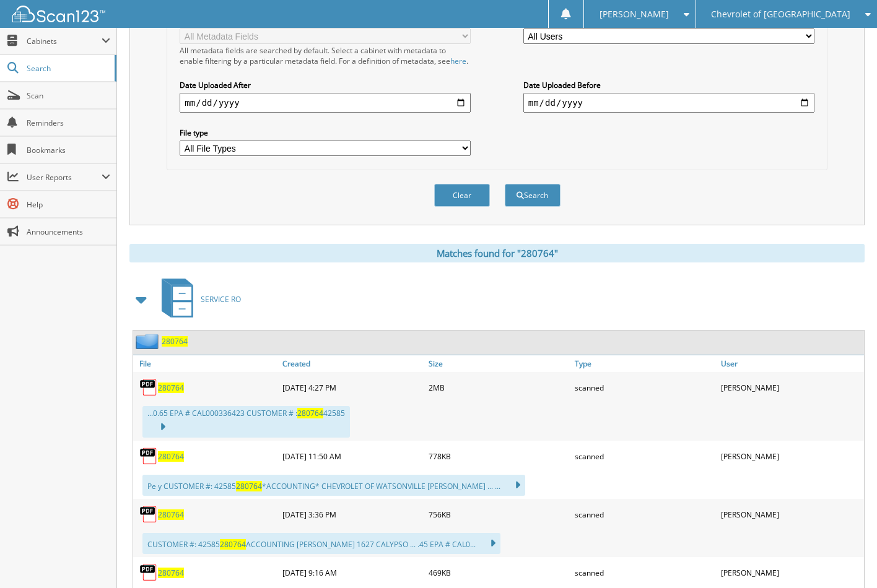 This screenshot has height=588, width=877. What do you see at coordinates (198, 299) in the screenshot?
I see `a: SERVICE RO` at bounding box center [198, 299].